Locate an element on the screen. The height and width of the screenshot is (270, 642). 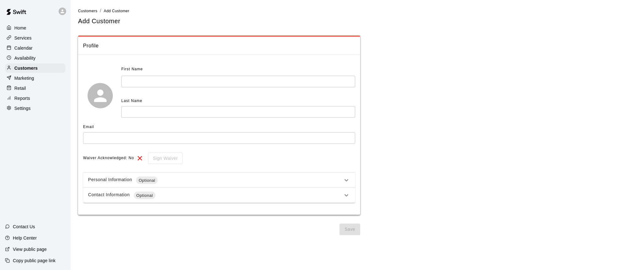
div: Settings is located at coordinates (35, 108).